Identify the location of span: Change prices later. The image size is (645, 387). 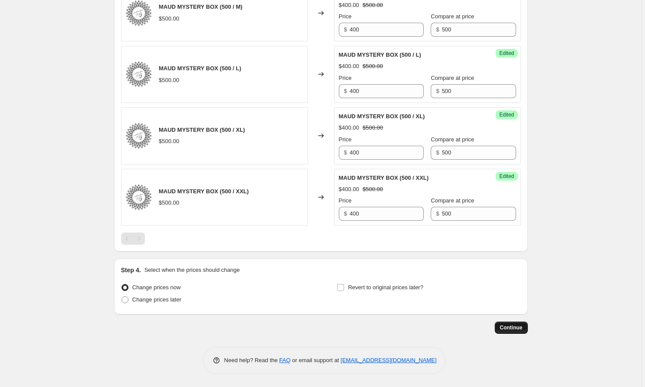
(157, 299).